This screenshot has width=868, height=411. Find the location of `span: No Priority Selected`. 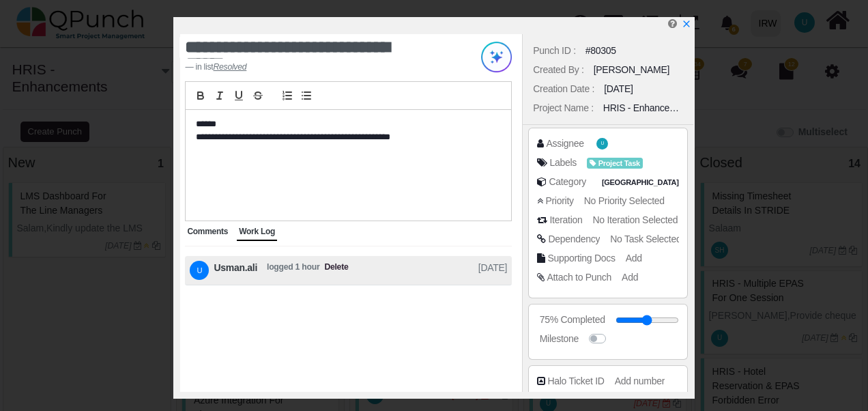

span: No Priority Selected is located at coordinates (625, 201).